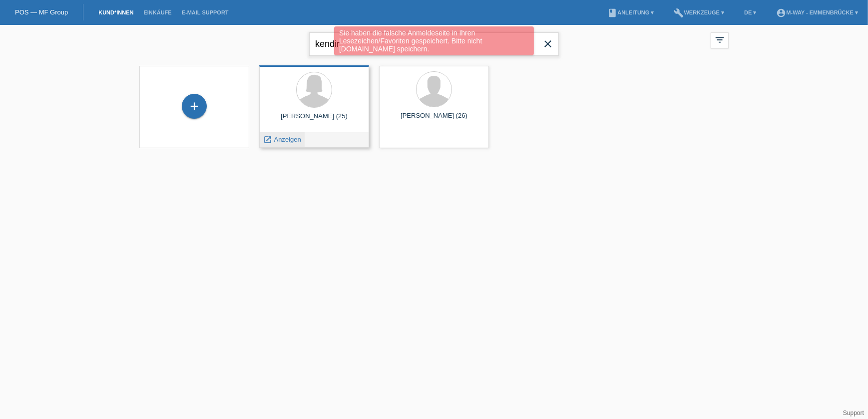 The height and width of the screenshot is (419, 868). What do you see at coordinates (116, 12) in the screenshot?
I see `a: Kund*innen` at bounding box center [116, 12].